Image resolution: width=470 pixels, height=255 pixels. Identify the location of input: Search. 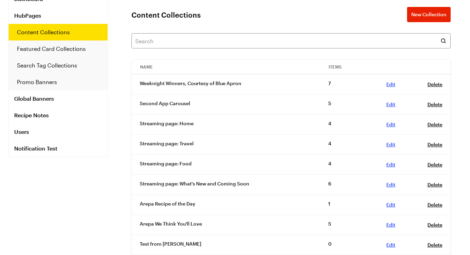
(291, 41).